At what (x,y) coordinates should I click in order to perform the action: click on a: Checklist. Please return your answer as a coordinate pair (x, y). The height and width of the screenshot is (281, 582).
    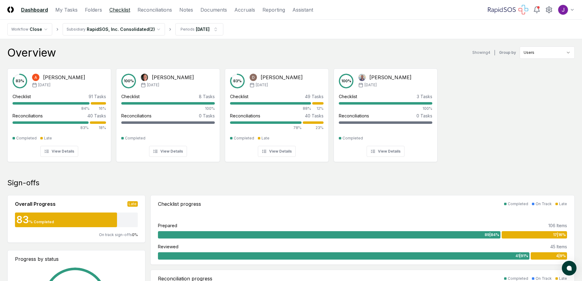
    Looking at the image, I should click on (120, 10).